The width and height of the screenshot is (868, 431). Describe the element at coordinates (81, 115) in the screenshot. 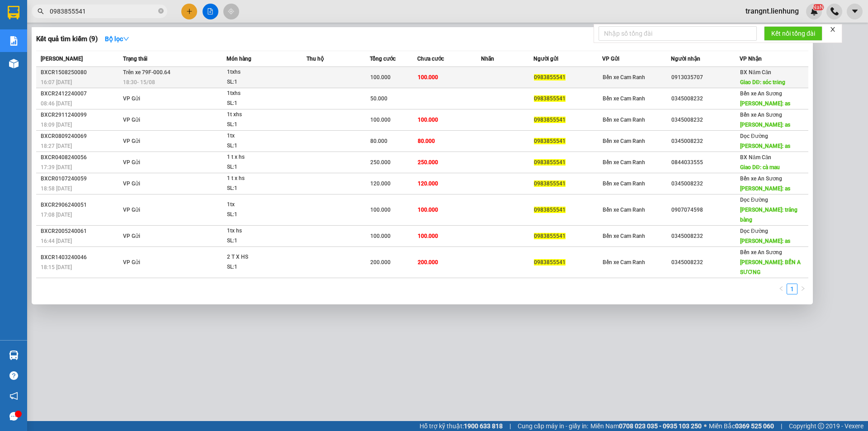

I see `div: BXCR2911240099` at that location.